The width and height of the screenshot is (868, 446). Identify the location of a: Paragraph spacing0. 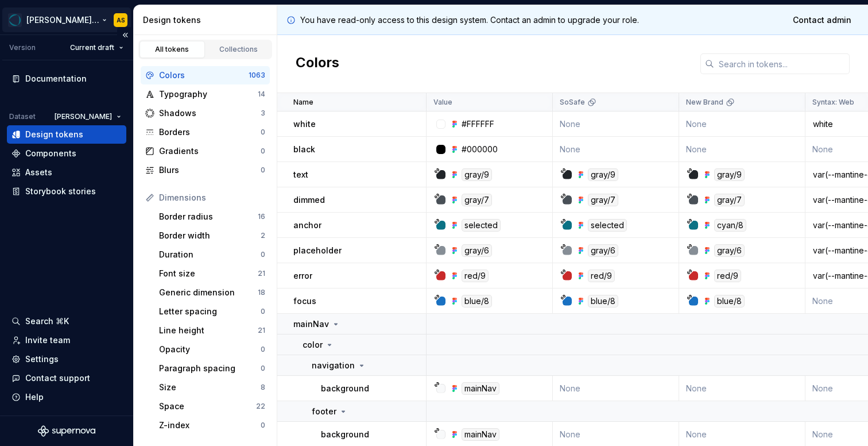
(211, 368).